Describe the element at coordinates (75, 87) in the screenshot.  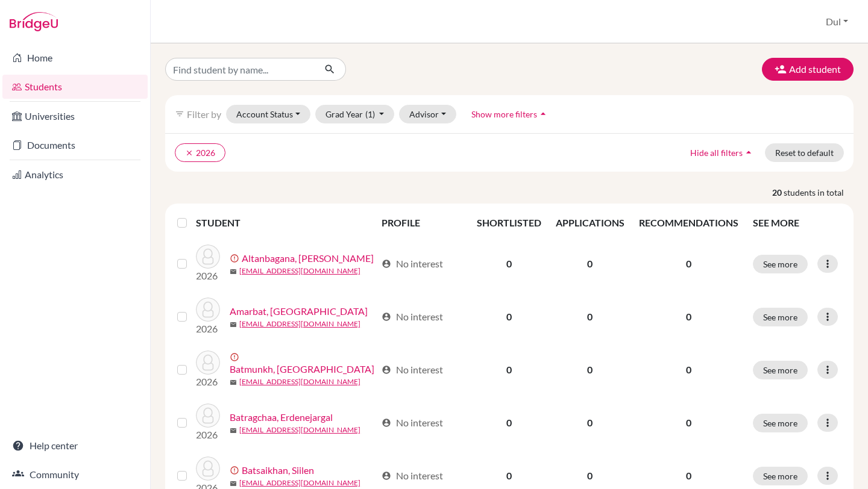
I see `a: Students` at that location.